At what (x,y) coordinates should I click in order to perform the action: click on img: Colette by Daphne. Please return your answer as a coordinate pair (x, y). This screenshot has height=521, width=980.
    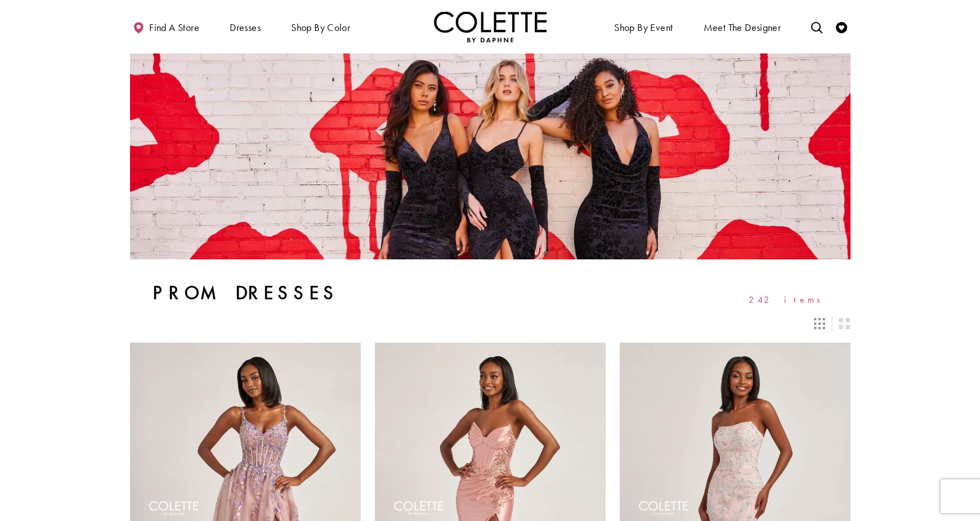
    Looking at the image, I should click on (490, 26).